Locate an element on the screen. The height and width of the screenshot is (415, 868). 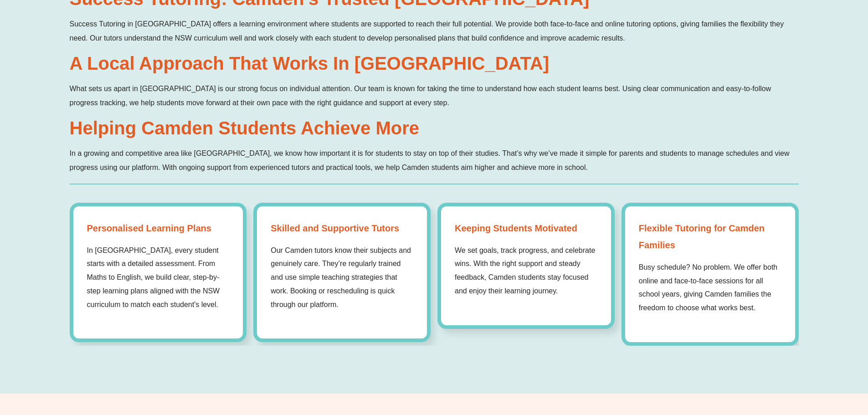
strong: Keeping Students Motivated is located at coordinates (525, 228).